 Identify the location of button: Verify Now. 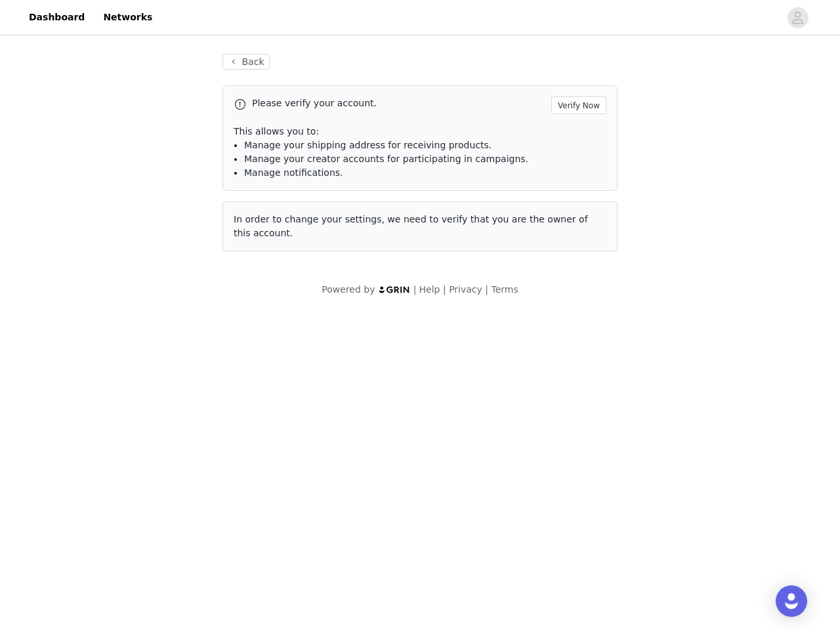
(579, 105).